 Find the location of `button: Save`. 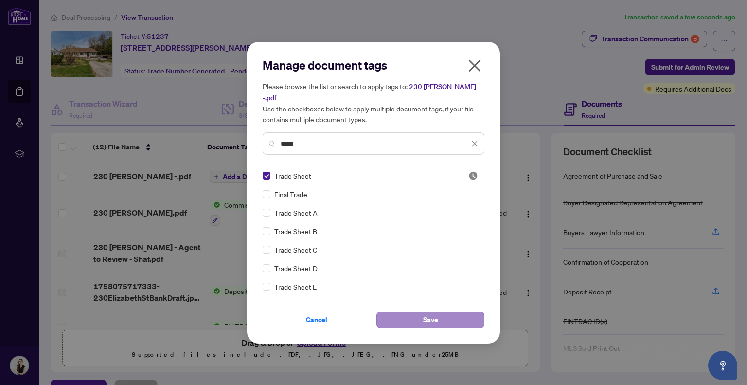

button: Save is located at coordinates (431, 320).